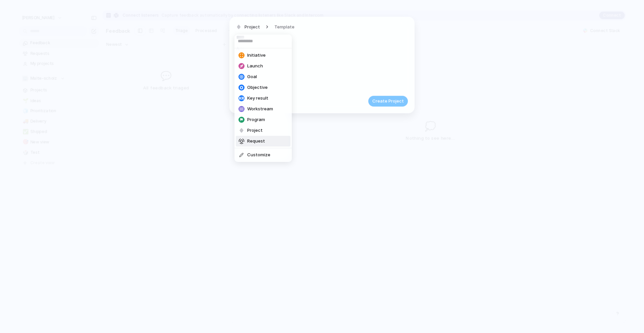 This screenshot has width=644, height=333. Describe the element at coordinates (260, 109) in the screenshot. I see `span: Workstream` at that location.